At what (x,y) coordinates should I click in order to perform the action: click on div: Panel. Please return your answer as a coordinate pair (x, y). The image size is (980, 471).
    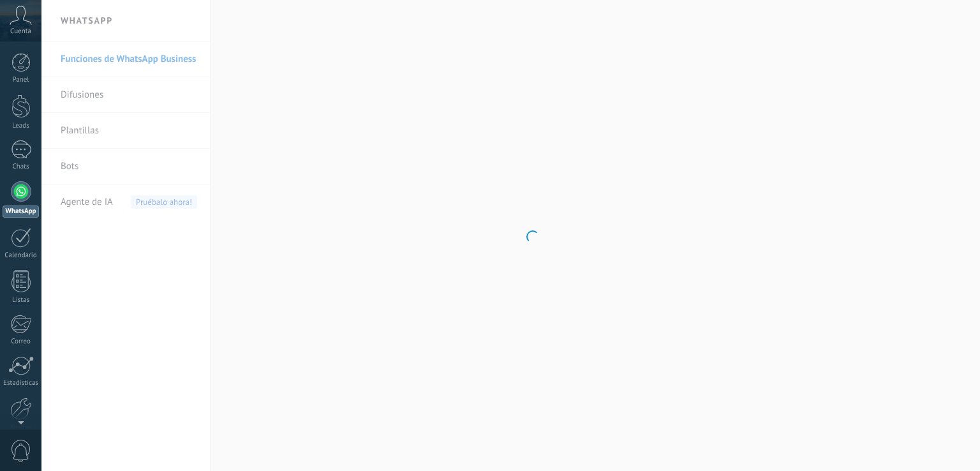
    Looking at the image, I should click on (21, 80).